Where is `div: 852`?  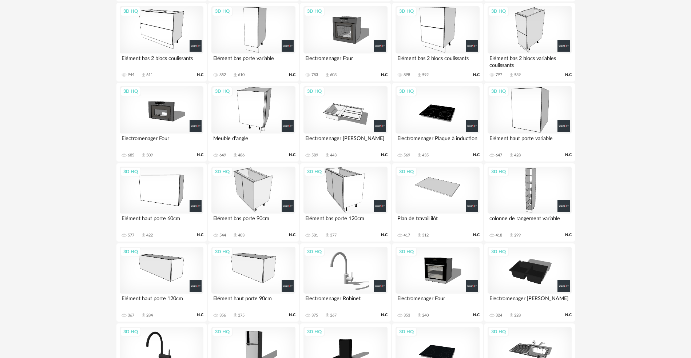 div: 852 is located at coordinates (223, 75).